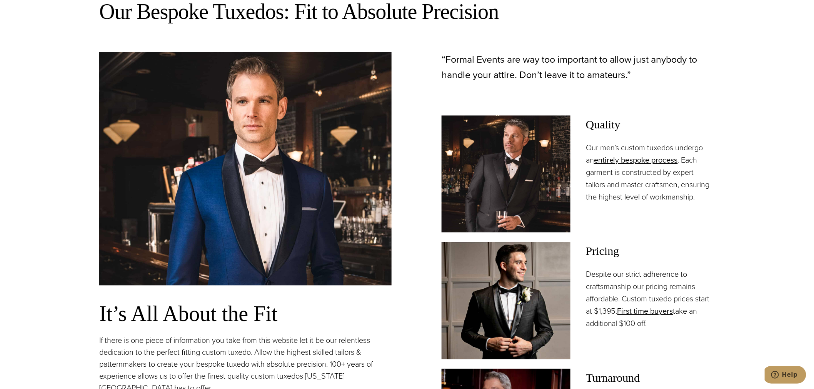  What do you see at coordinates (636, 160) in the screenshot?
I see `a: entirely bespoke process` at bounding box center [636, 160].